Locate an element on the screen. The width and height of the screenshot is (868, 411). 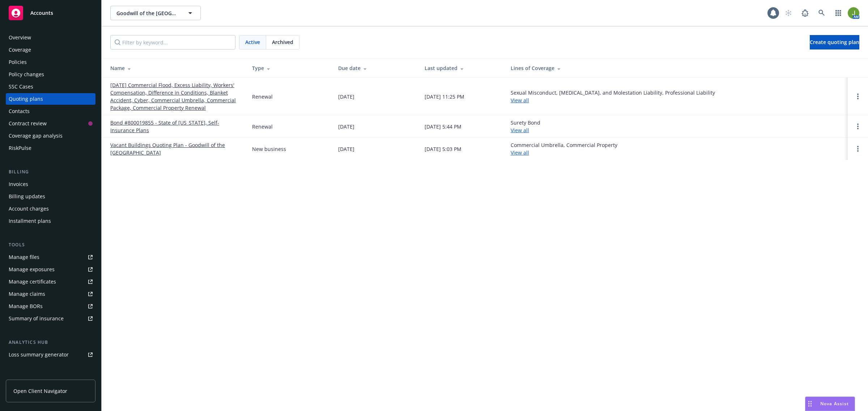
a: Account charges is located at coordinates (50, 209).